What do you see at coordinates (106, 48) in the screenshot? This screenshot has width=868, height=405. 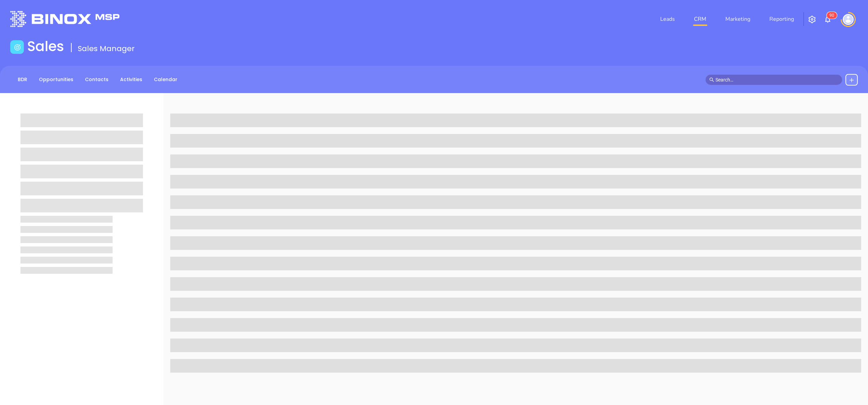 I see `span: Sales Manager` at bounding box center [106, 48].